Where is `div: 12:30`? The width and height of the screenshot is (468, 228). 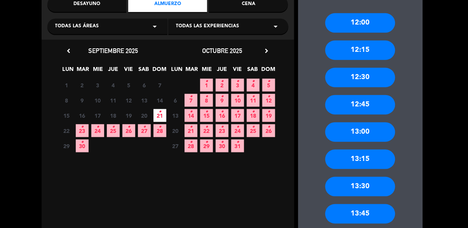
div: 12:30 is located at coordinates (361, 77).